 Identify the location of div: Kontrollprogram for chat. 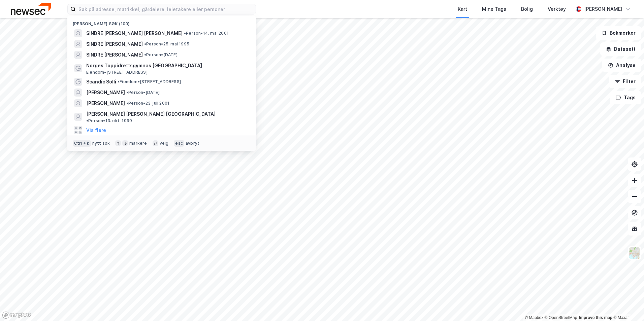
(627, 305).